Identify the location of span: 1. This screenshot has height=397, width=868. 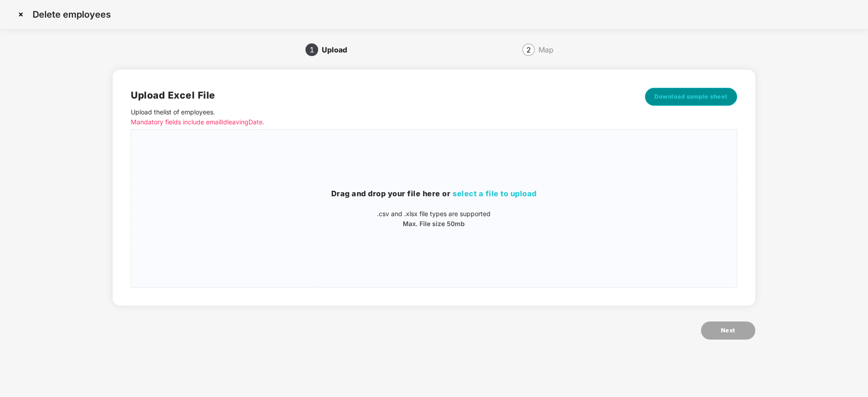
(312, 49).